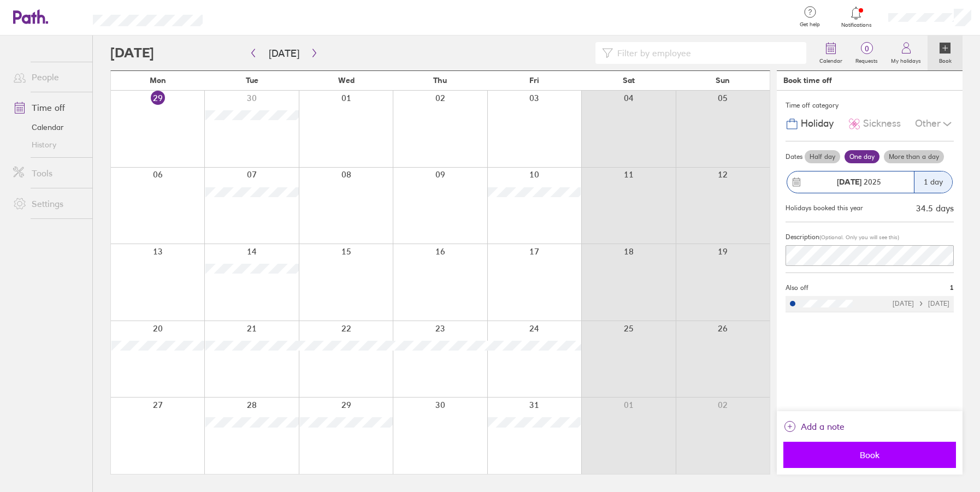 Image resolution: width=980 pixels, height=492 pixels. I want to click on span: Wed, so click(347, 80).